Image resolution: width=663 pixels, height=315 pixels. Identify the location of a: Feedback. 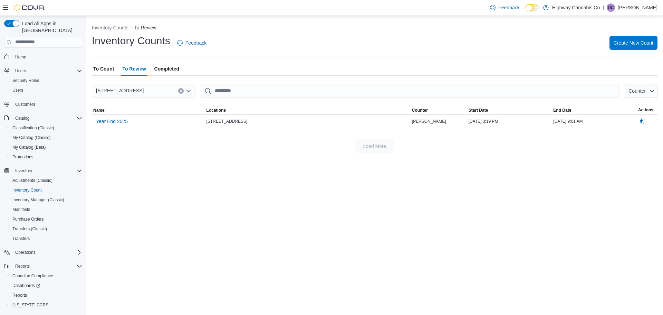
(192, 43).